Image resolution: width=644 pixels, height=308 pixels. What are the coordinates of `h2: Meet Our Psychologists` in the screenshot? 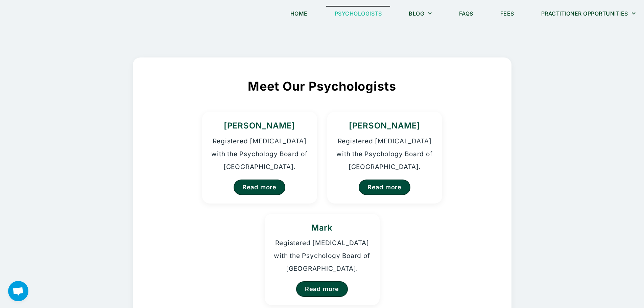 It's located at (322, 86).